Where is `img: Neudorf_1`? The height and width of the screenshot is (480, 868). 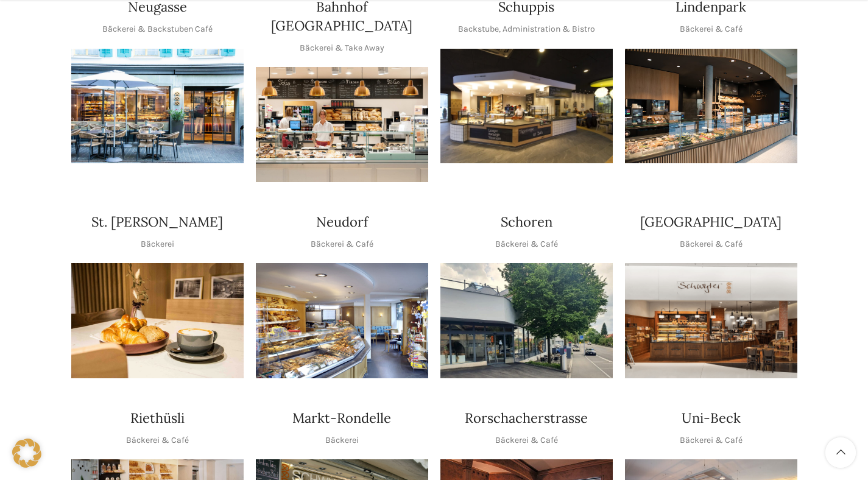
img: Neudorf_1 is located at coordinates (342, 320).